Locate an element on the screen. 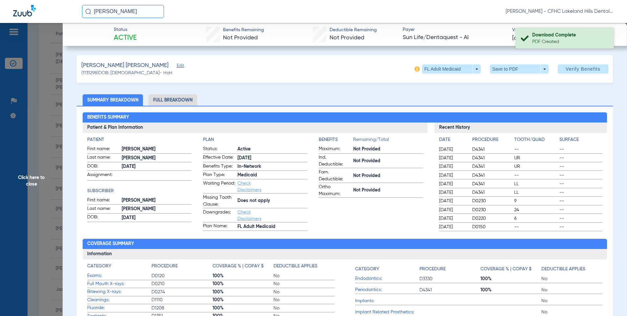 This screenshot has height=316, width=627. span: Implants: is located at coordinates (387, 300).